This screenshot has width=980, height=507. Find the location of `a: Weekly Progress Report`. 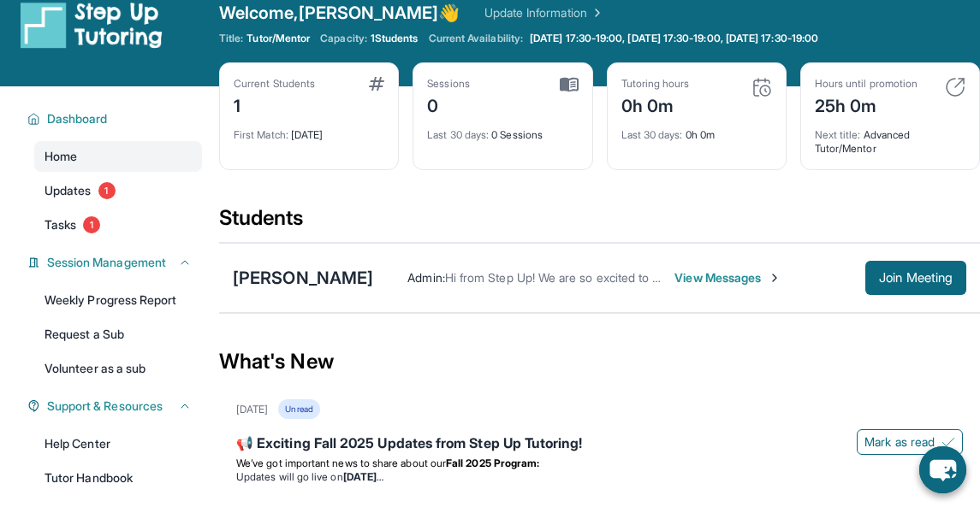

a: Weekly Progress Report is located at coordinates (118, 300).